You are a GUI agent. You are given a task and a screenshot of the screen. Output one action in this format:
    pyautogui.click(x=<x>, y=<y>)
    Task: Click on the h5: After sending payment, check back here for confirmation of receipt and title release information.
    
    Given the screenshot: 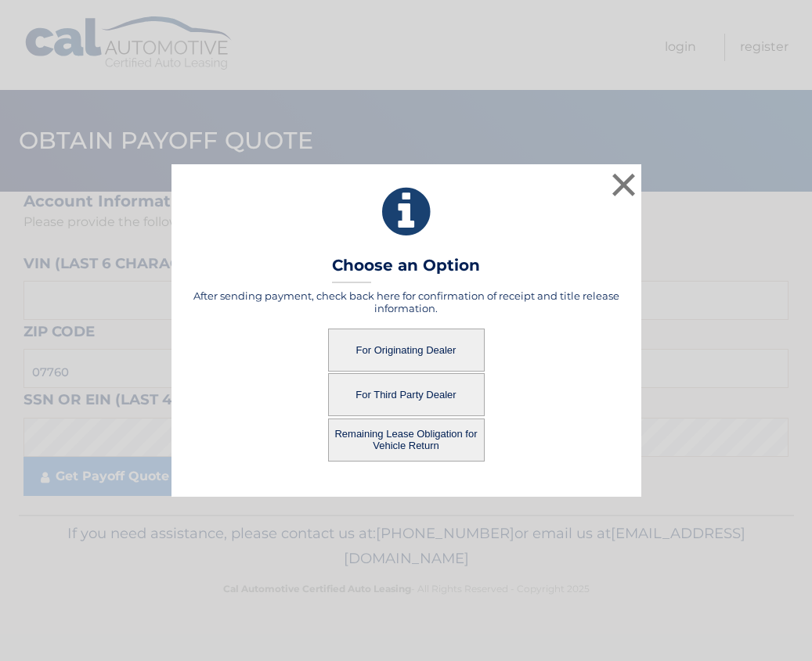 What is the action you would take?
    pyautogui.click(x=406, y=302)
    